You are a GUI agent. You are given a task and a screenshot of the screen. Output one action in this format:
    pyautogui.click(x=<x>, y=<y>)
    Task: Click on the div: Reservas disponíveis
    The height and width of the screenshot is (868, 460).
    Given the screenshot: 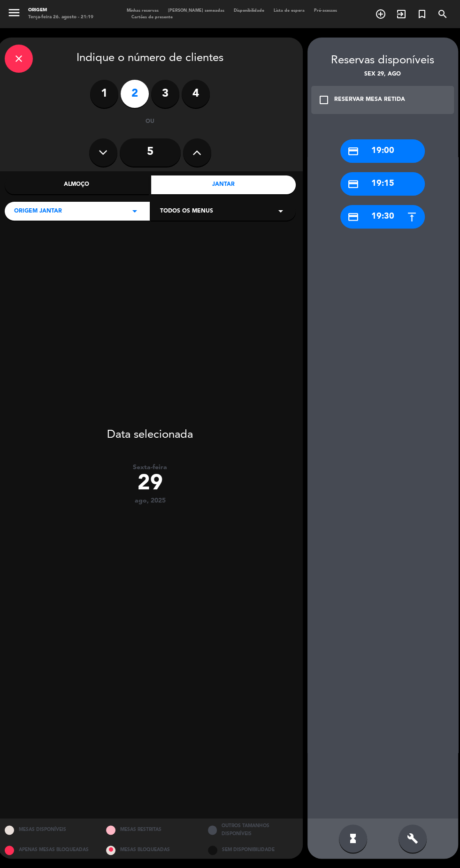 What is the action you would take?
    pyautogui.click(x=383, y=60)
    